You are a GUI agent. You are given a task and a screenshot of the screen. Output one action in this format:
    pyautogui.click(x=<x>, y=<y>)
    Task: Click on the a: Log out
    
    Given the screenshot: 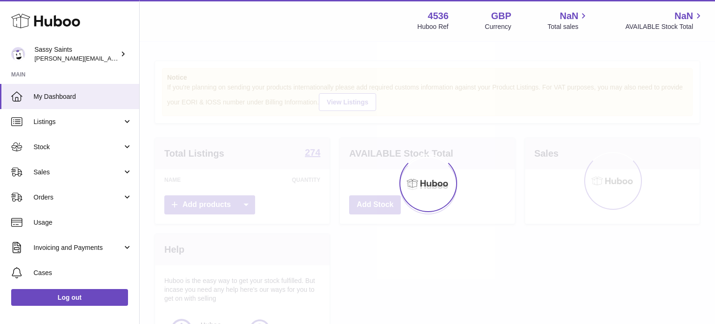 What is the action you would take?
    pyautogui.click(x=69, y=297)
    